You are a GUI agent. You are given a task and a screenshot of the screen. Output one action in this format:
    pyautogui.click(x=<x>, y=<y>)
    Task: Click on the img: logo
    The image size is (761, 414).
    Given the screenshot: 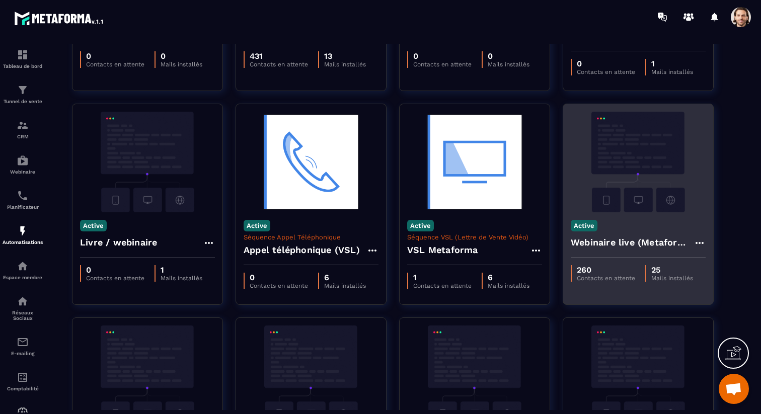 What is the action you would take?
    pyautogui.click(x=59, y=18)
    